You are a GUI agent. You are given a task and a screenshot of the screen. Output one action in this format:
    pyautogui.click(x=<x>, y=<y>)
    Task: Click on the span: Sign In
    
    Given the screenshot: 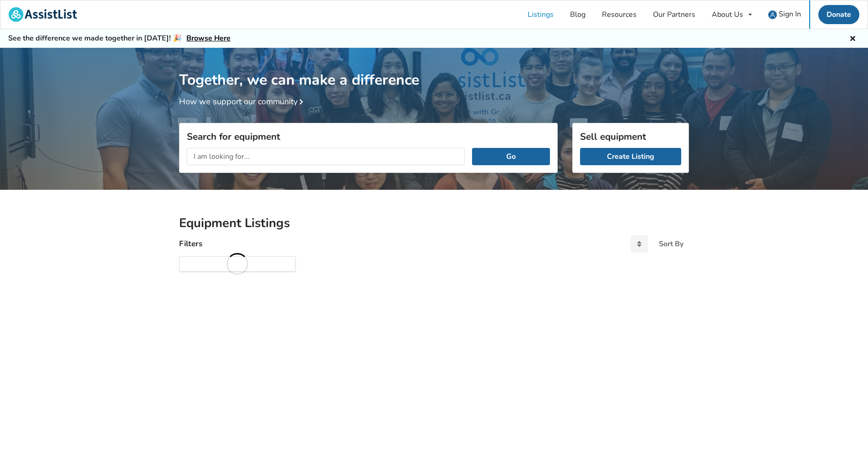 What is the action you would take?
    pyautogui.click(x=789, y=14)
    